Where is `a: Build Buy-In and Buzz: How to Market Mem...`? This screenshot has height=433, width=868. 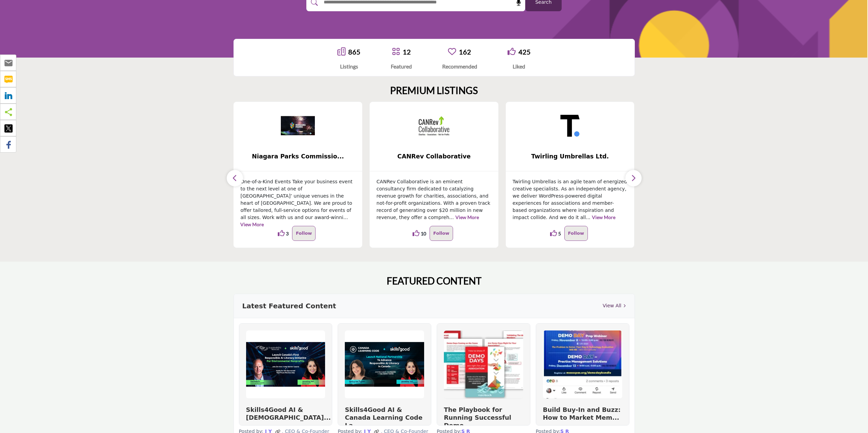 a: Build Buy-In and Buzz: How to Market Mem... is located at coordinates (581, 414).